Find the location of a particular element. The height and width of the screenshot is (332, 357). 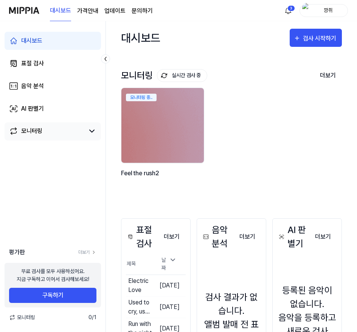

th: 제목 is located at coordinates (139, 264).